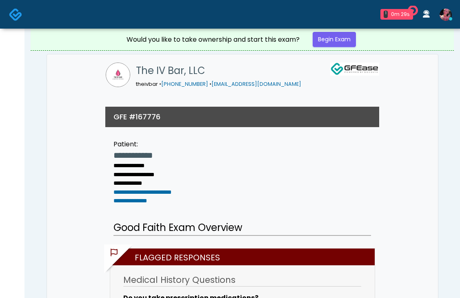  What do you see at coordinates (137, 116) in the screenshot?
I see `h3: GFE #167776` at bounding box center [137, 116].